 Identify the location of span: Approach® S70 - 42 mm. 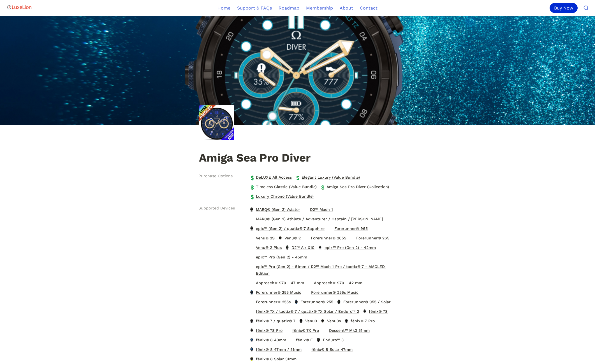
(338, 283).